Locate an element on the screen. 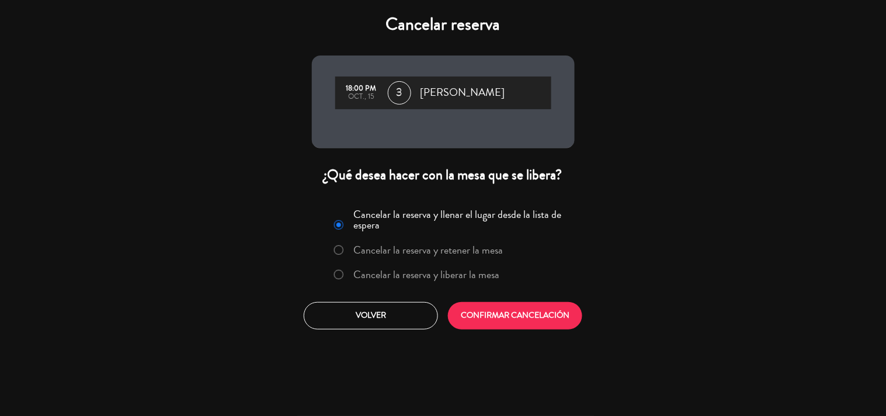 The image size is (886, 416). div: 18:00 PM is located at coordinates (362, 89).